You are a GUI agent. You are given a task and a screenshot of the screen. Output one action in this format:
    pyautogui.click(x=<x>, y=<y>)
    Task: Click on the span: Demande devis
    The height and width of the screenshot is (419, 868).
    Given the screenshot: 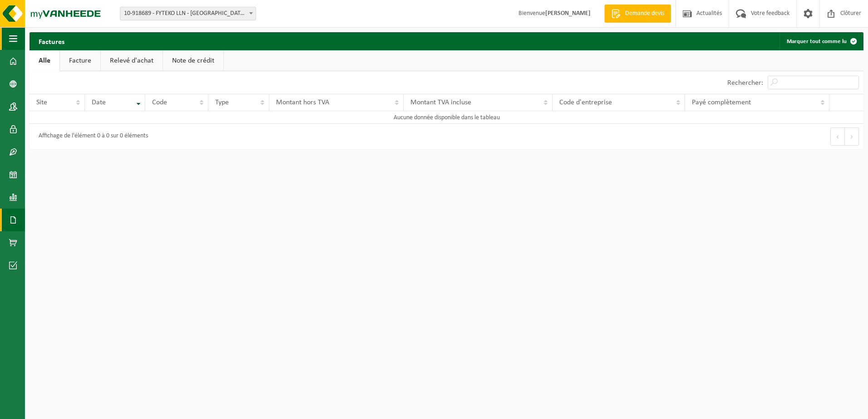 What is the action you would take?
    pyautogui.click(x=644, y=14)
    